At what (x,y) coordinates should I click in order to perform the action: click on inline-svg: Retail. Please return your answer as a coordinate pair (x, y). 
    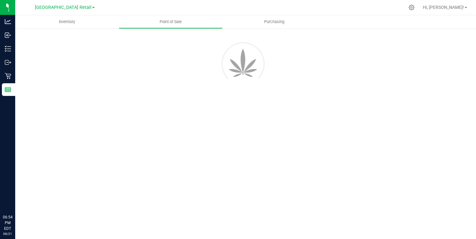
    Looking at the image, I should click on (8, 76).